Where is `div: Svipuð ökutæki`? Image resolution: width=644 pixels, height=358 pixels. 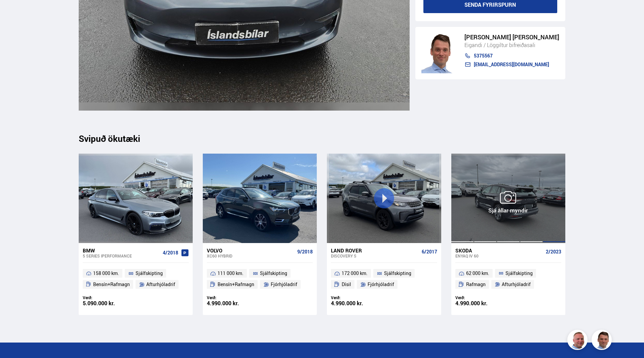
div: Svipuð ökutæki is located at coordinates (322, 138).